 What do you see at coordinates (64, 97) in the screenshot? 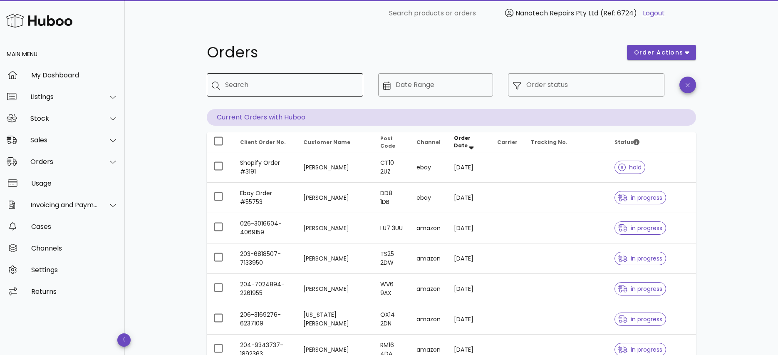
I see `div: Listings` at bounding box center [64, 97].